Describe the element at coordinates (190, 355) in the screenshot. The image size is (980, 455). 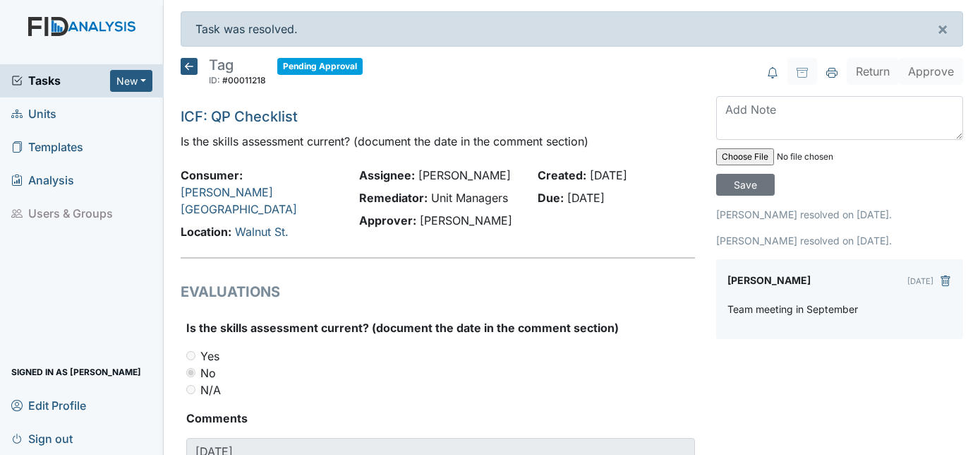
I see `input: Yes` at that location.